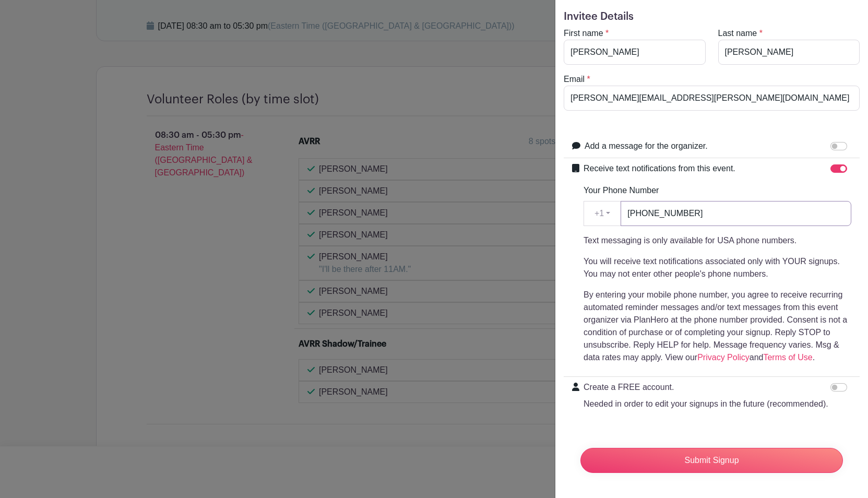 The width and height of the screenshot is (868, 498). I want to click on label: Add a message for the organizer., so click(646, 146).